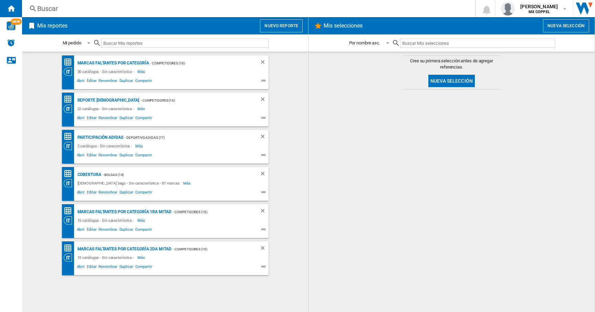 The image size is (595, 312). I want to click on button: Nuevo reporte, so click(281, 26).